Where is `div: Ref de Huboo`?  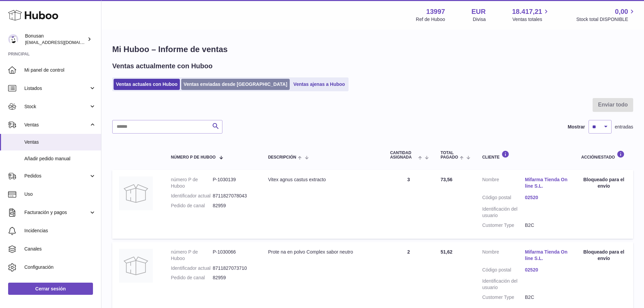
div: Ref de Huboo is located at coordinates (430, 19).